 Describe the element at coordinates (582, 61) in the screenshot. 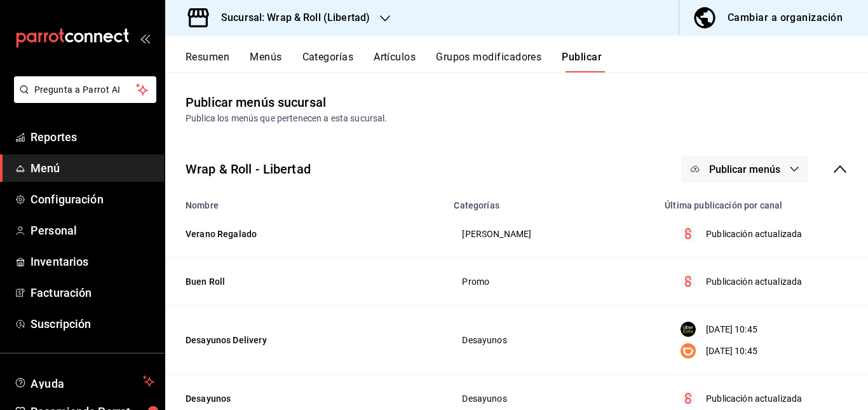

I see `button: Publicar` at that location.